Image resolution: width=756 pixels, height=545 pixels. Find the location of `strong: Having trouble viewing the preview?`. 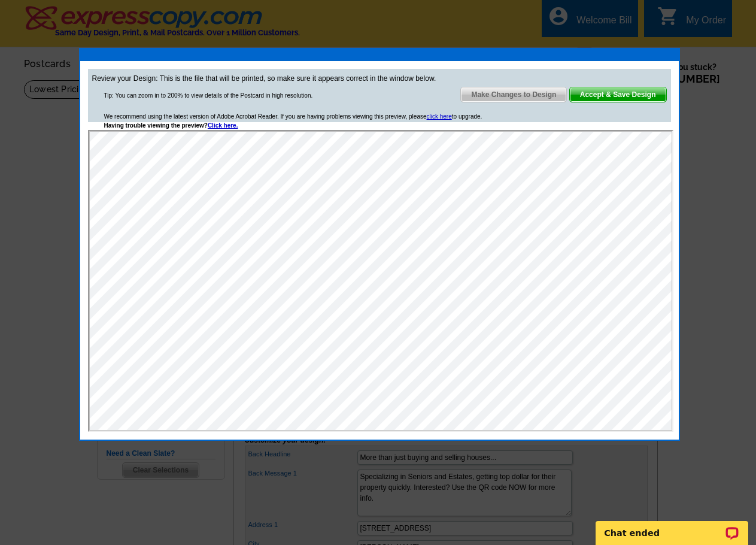

strong: Having trouble viewing the preview? is located at coordinates (171, 125).